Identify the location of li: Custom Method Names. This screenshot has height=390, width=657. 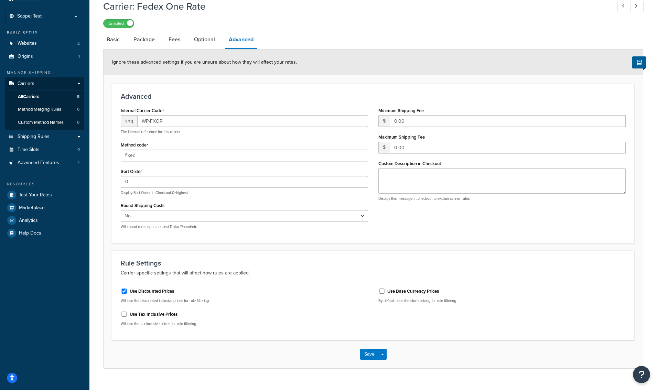
(45, 123).